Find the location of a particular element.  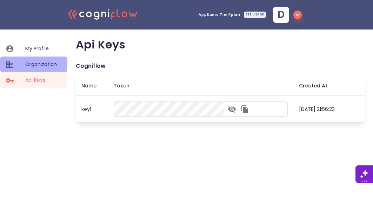

button: Copy is located at coordinates (245, 109).